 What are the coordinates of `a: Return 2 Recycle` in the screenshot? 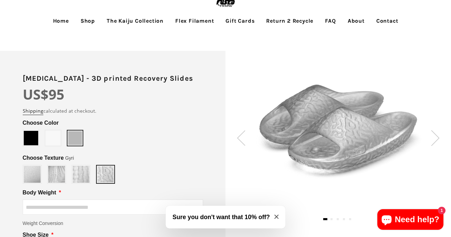 It's located at (289, 21).